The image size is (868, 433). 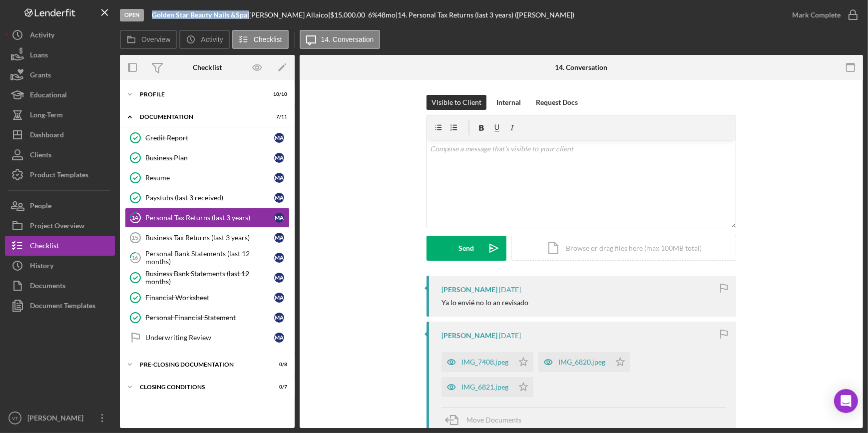 I want to click on time: 2025-08-11 12:05, so click(x=510, y=290).